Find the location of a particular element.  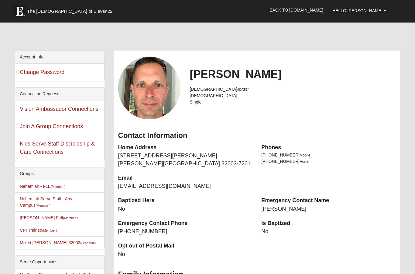

dt: Home Address is located at coordinates (185, 147).